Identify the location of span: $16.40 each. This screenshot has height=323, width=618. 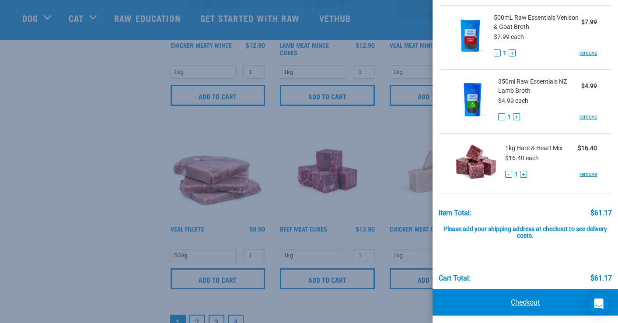
(522, 158).